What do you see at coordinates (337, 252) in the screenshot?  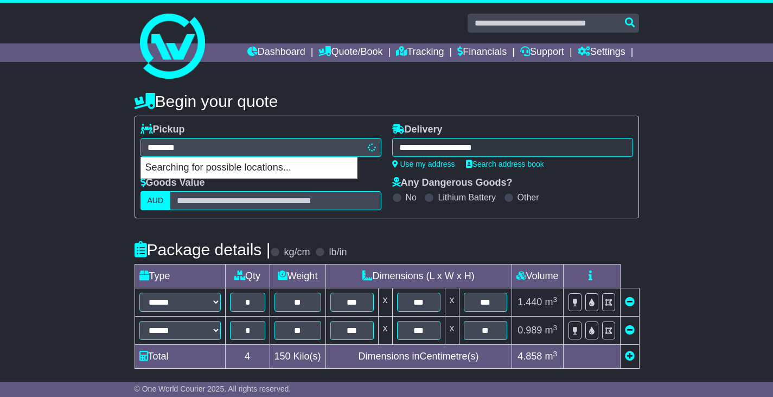 I see `label: lb/in` at bounding box center [337, 252].